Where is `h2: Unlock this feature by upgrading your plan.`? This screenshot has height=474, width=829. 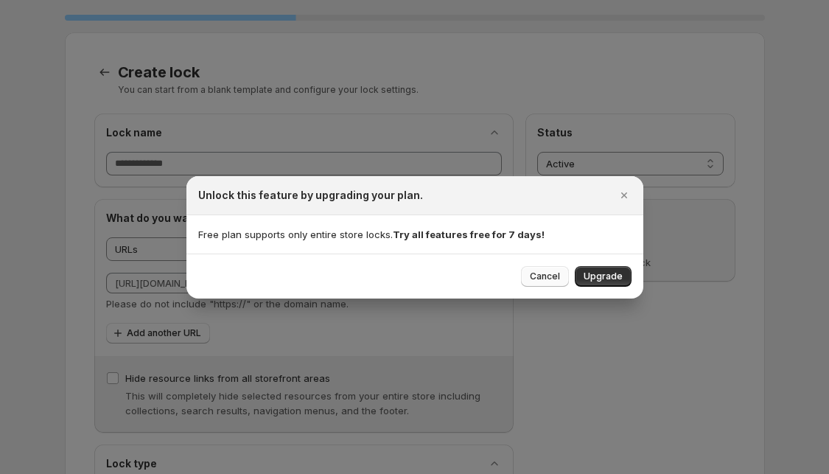 h2: Unlock this feature by upgrading your plan. is located at coordinates (310, 195).